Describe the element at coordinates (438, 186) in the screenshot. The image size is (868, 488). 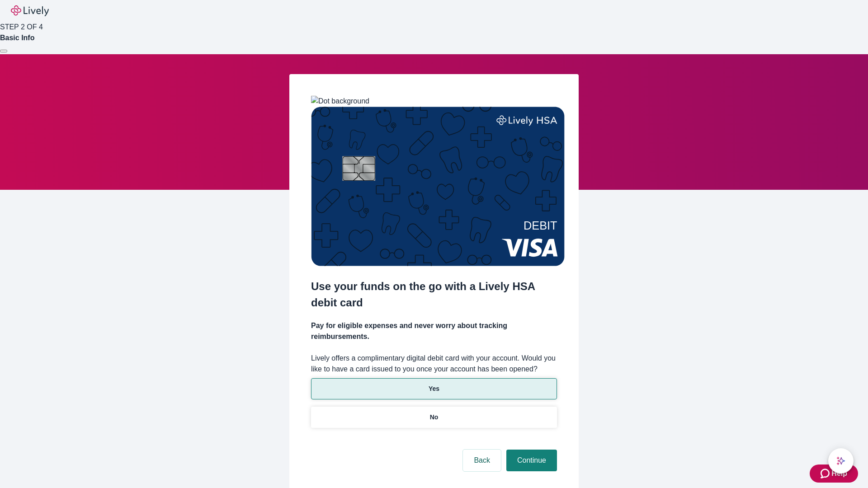
I see `img: Debit card` at that location.